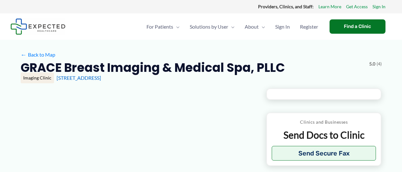  I want to click on span: Solutions by User, so click(209, 27).